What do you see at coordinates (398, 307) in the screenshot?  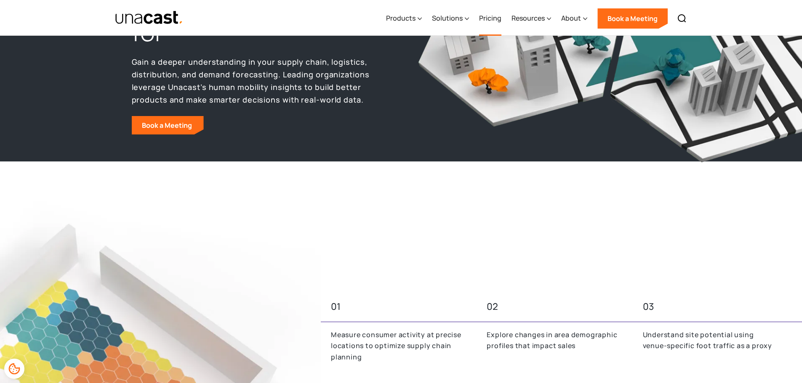 I see `div: 01` at bounding box center [398, 307].